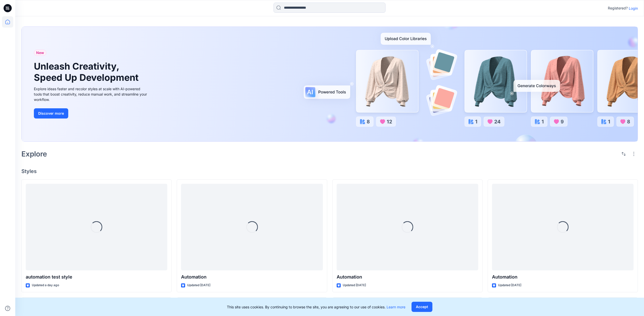  Describe the element at coordinates (45, 285) in the screenshot. I see `p: Updated a day ago` at that location.